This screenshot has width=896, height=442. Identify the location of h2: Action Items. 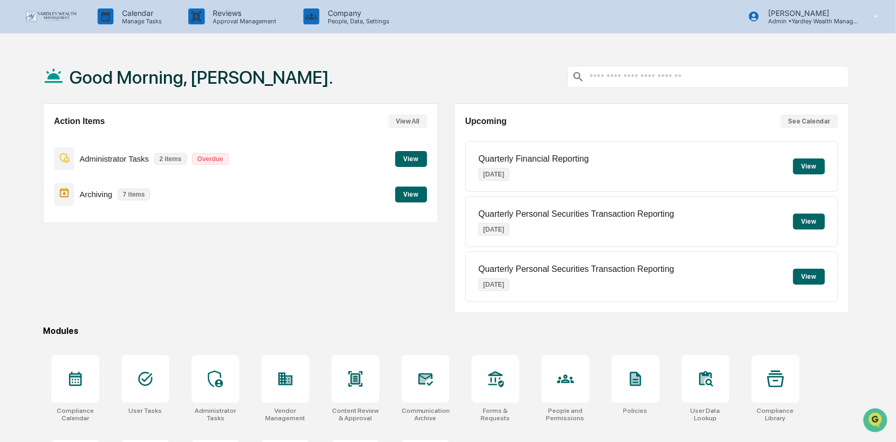
(80, 121).